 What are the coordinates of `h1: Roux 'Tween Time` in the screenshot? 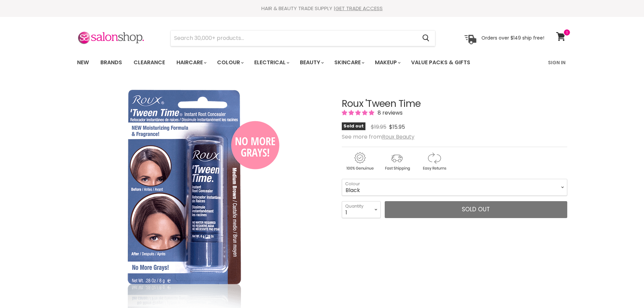 It's located at (455, 104).